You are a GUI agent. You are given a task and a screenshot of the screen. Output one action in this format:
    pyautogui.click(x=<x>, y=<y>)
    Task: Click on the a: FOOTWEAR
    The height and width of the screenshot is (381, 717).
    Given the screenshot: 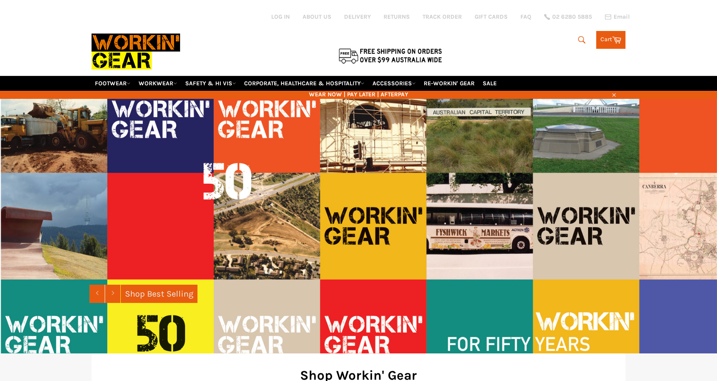 What is the action you would take?
    pyautogui.click(x=113, y=83)
    